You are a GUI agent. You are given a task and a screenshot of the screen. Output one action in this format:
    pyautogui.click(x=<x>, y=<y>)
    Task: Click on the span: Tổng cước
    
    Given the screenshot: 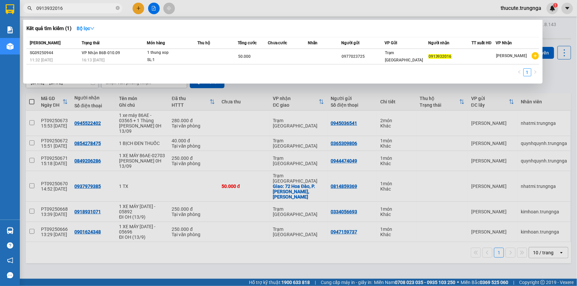 What is the action you would take?
    pyautogui.click(x=247, y=43)
    